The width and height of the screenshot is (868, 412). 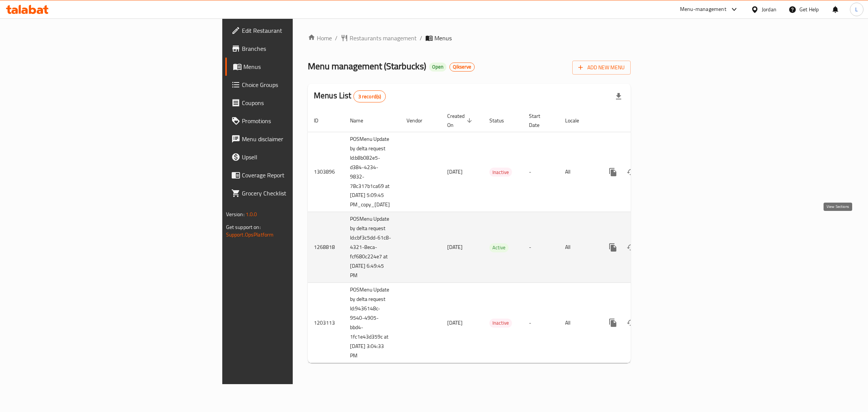 What do you see at coordinates (296, 103) in the screenshot?
I see `a: Coupons` at bounding box center [296, 103].